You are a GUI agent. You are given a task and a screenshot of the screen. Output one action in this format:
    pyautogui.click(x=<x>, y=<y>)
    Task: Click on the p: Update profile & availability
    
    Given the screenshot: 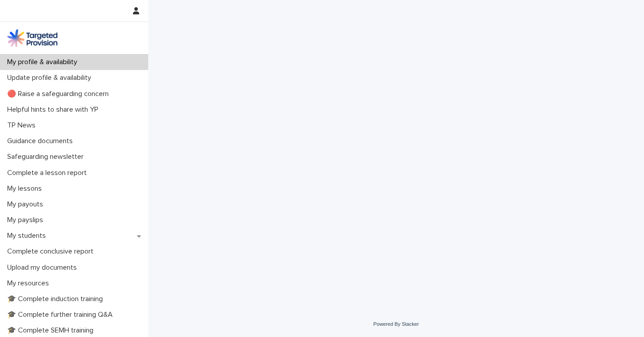 What is the action you would take?
    pyautogui.click(x=51, y=77)
    